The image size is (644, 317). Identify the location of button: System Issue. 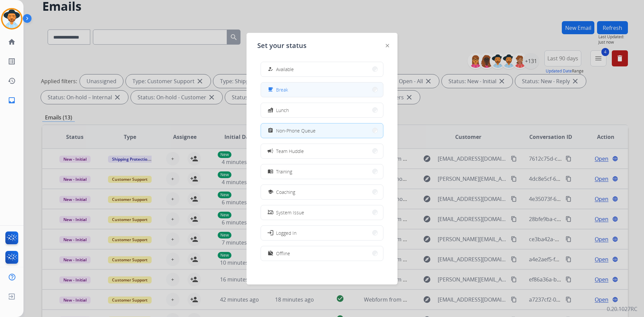
(322, 213).